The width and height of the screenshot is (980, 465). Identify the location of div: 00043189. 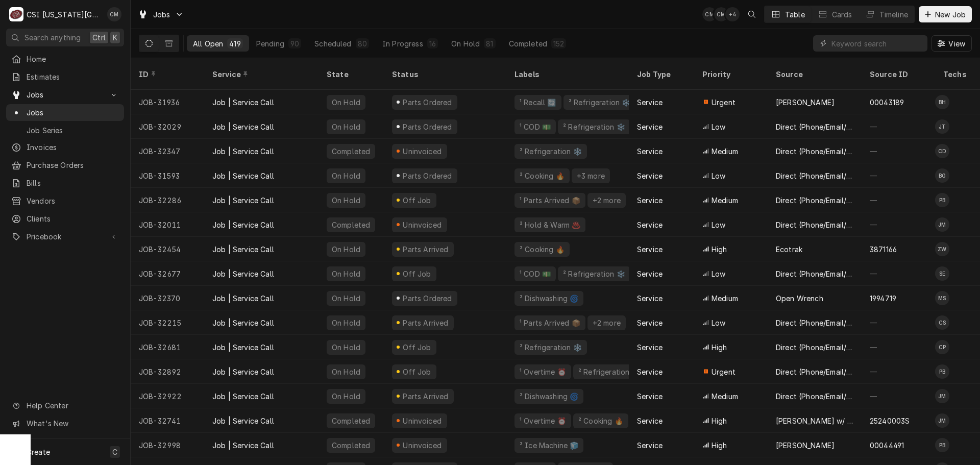
(886, 102).